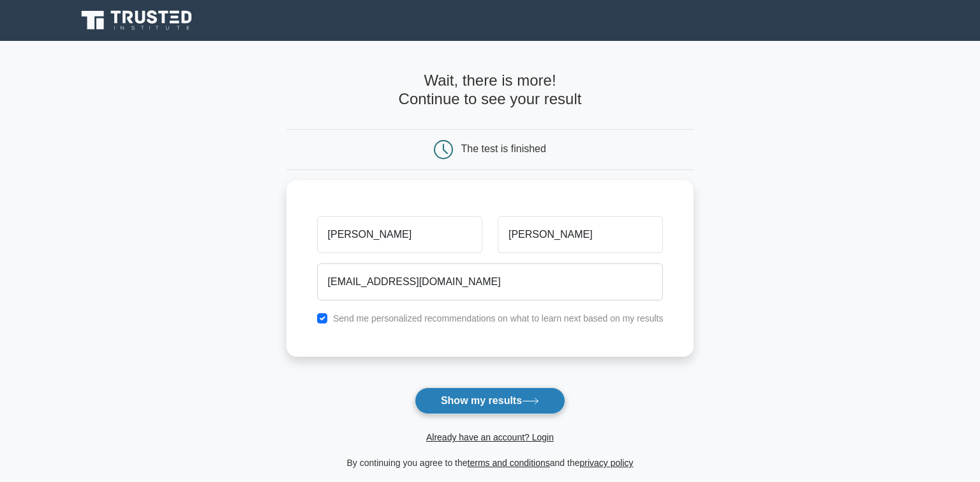 This screenshot has height=482, width=980. What do you see at coordinates (490, 281) in the screenshot?
I see `input: Email` at bounding box center [490, 281].